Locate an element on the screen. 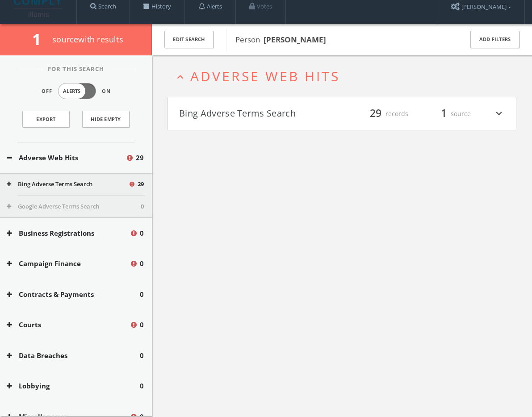  div: records is located at coordinates (381, 114).